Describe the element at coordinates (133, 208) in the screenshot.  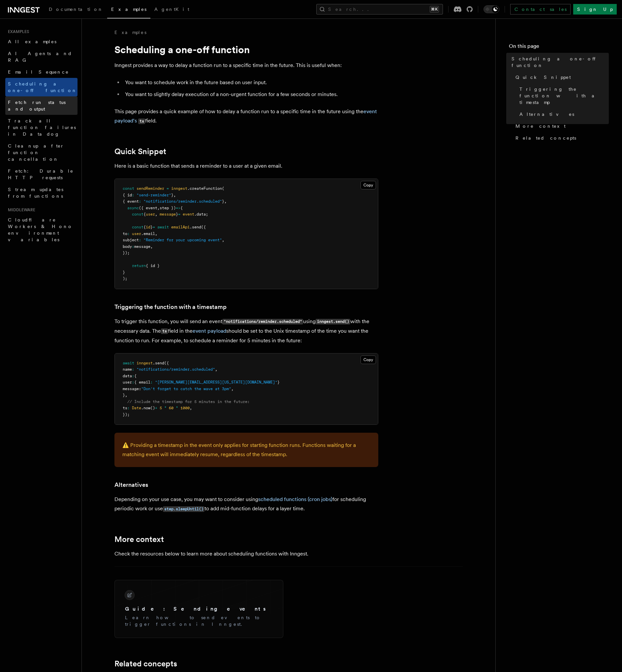
I see `span: async` at that location.